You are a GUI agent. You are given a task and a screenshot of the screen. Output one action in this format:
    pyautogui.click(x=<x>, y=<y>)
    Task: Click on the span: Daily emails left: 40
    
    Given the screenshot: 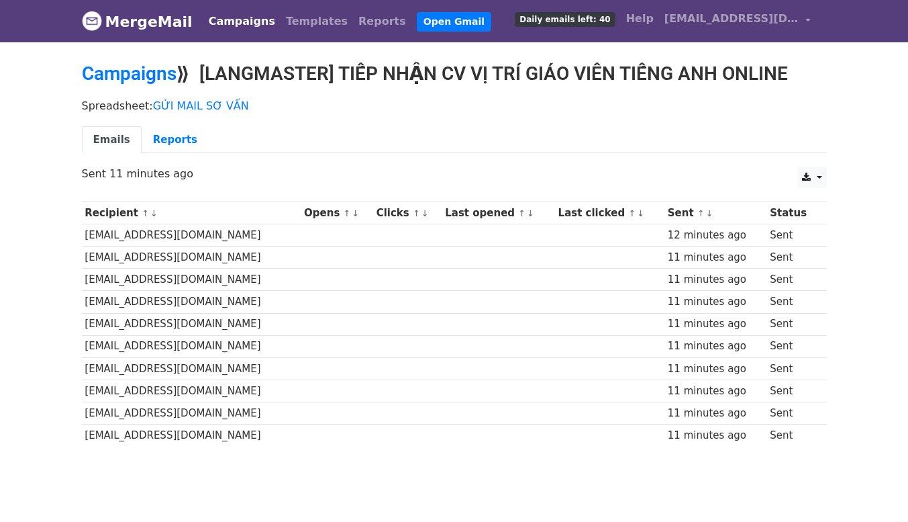 What is the action you would take?
    pyautogui.click(x=565, y=19)
    